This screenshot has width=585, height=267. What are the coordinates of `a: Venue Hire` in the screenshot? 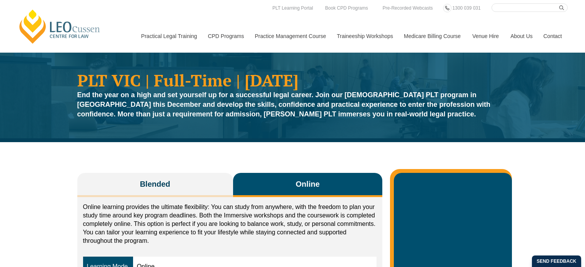 It's located at (485, 36).